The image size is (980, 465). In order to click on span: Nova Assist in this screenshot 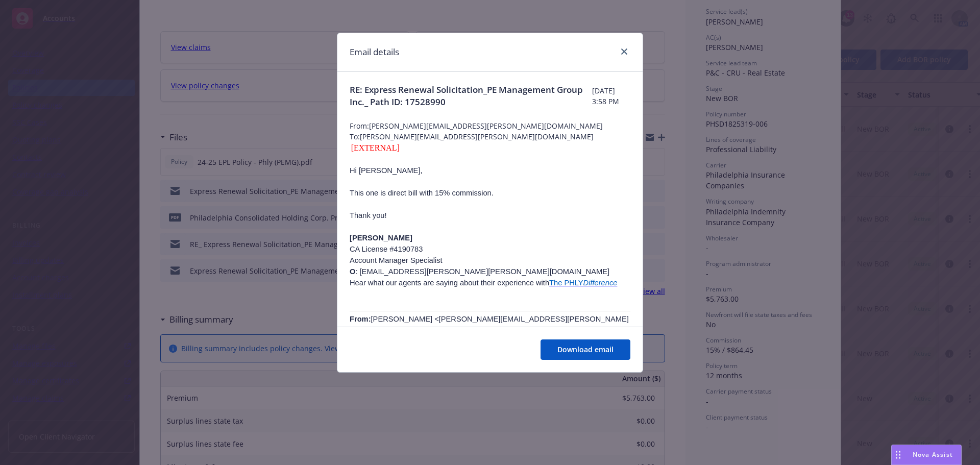, I will do `click(933, 454)`.